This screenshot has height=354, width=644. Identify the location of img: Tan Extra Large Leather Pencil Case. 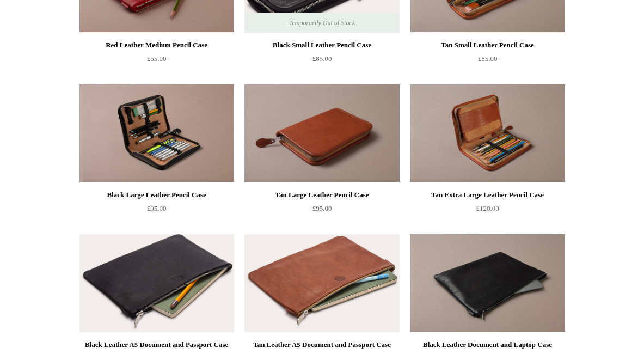
(487, 134).